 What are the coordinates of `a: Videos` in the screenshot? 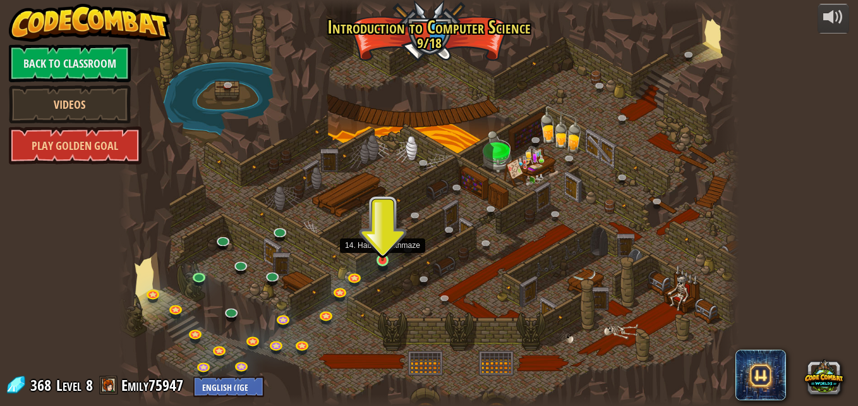 It's located at (69, 104).